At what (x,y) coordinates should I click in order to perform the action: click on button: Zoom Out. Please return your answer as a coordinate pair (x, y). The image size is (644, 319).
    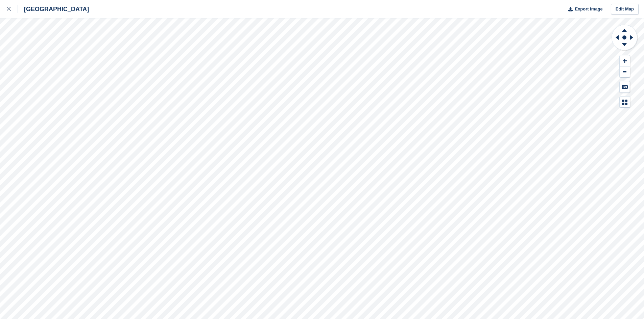
    Looking at the image, I should click on (625, 72).